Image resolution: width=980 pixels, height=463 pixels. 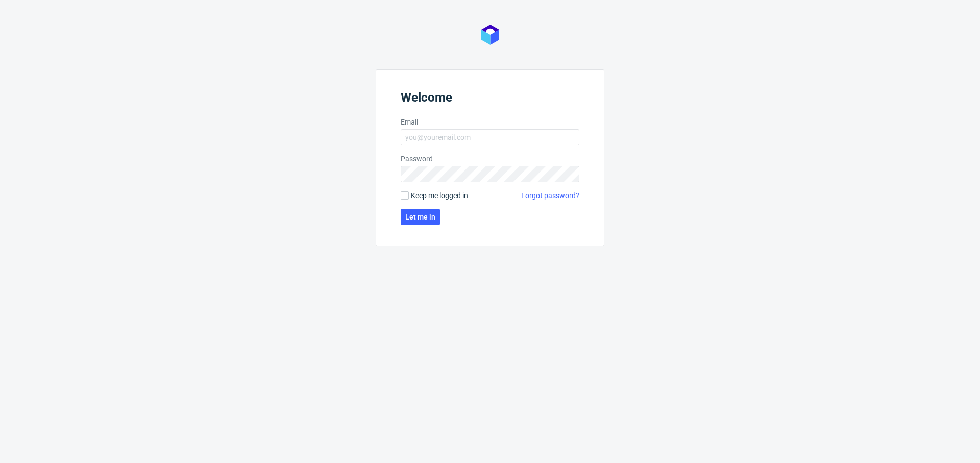 I want to click on button: Let me in, so click(x=421, y=217).